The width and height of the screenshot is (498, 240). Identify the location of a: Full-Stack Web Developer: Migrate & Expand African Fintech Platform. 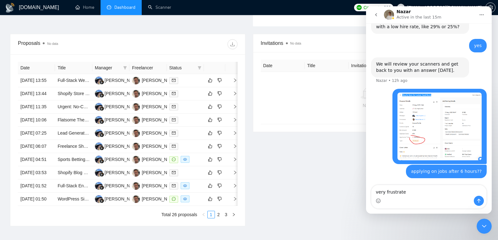
(126, 80).